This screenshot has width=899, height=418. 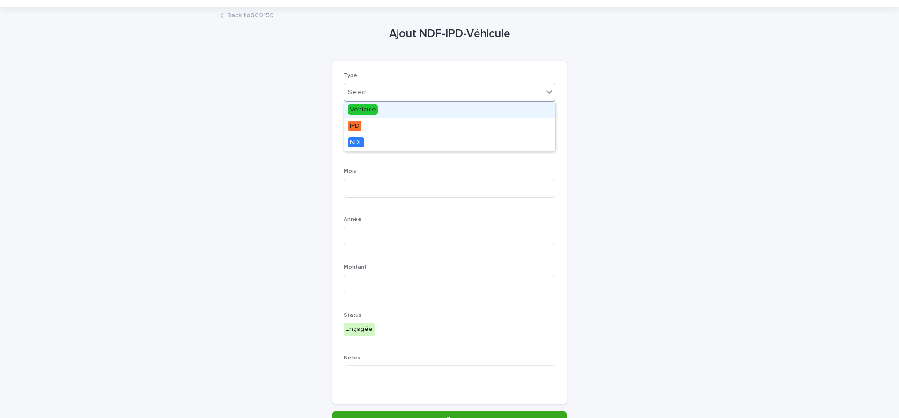 I want to click on div: NDF, so click(x=449, y=143).